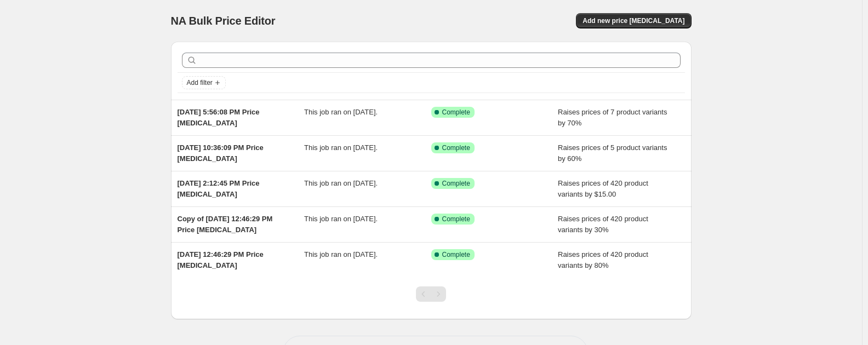  What do you see at coordinates (603, 188) in the screenshot?
I see `span: Raises prices of 420 product variants by $15.00` at bounding box center [603, 188].